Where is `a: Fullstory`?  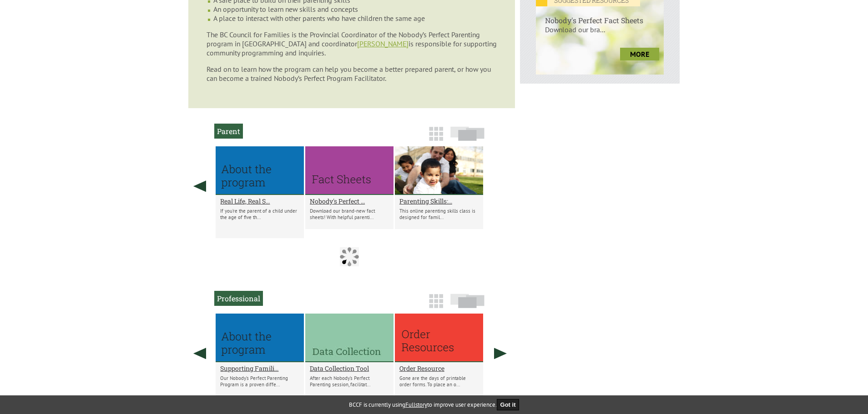 a: Fullstory is located at coordinates (416, 404).